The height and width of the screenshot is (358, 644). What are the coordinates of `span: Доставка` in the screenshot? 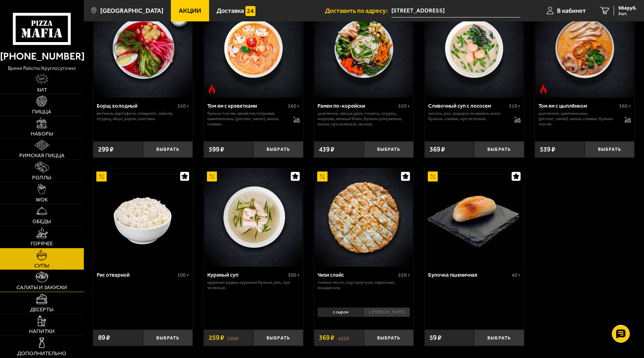 It's located at (230, 11).